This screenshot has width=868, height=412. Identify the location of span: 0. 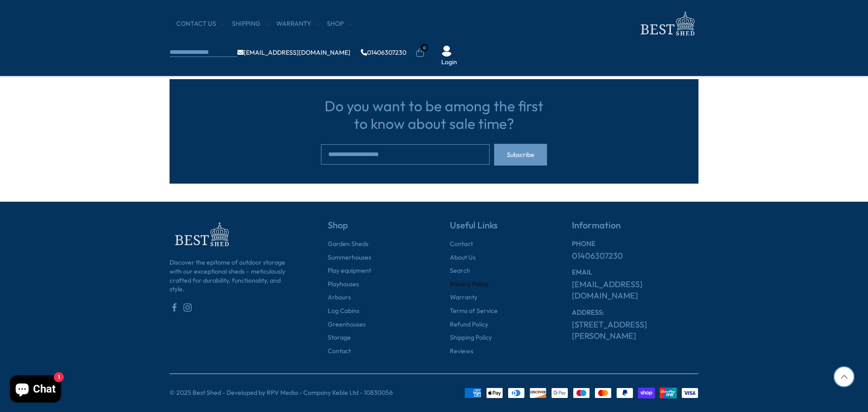
(424, 48).